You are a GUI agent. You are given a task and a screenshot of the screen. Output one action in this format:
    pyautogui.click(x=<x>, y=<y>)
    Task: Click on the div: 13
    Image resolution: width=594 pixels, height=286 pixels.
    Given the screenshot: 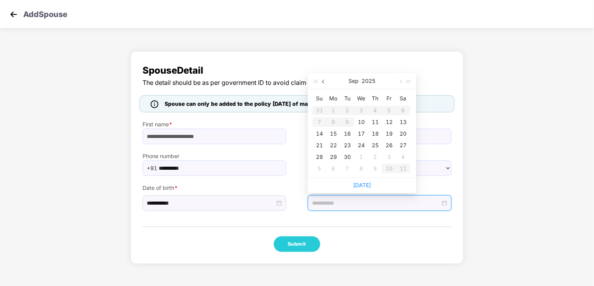 What is the action you would take?
    pyautogui.click(x=403, y=122)
    